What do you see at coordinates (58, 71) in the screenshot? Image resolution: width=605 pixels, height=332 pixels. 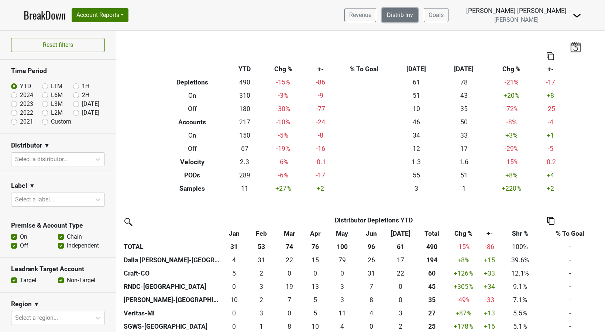 I see `h3: Time Period` at bounding box center [58, 71].